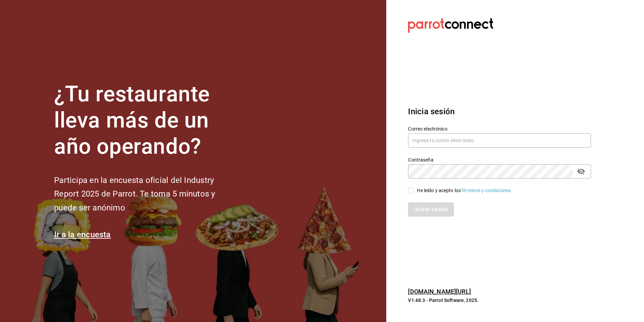 This screenshot has height=322, width=644. Describe the element at coordinates (82, 234) in the screenshot. I see `a: Ir a la encuesta` at that location.